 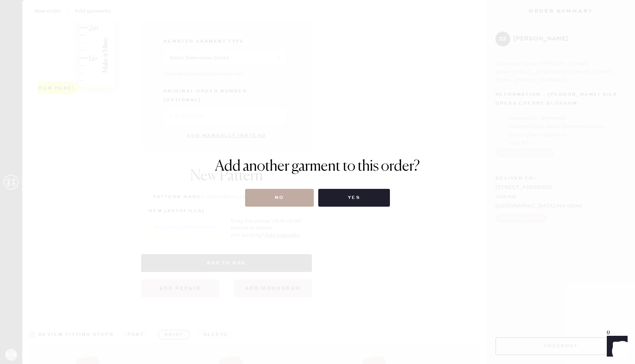 What do you see at coordinates (279, 198) in the screenshot?
I see `button: No` at bounding box center [279, 198].